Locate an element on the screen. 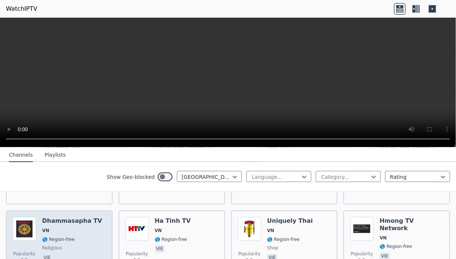 This screenshot has height=259, width=456. button: Playlists is located at coordinates (55, 155).